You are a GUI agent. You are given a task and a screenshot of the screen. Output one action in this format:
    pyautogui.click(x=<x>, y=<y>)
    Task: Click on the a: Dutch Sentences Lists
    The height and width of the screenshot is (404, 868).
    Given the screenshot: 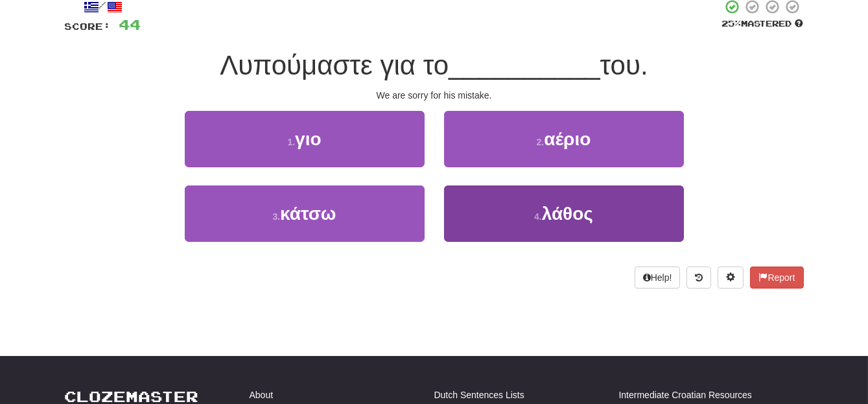 What is the action you would take?
    pyautogui.click(x=479, y=395)
    